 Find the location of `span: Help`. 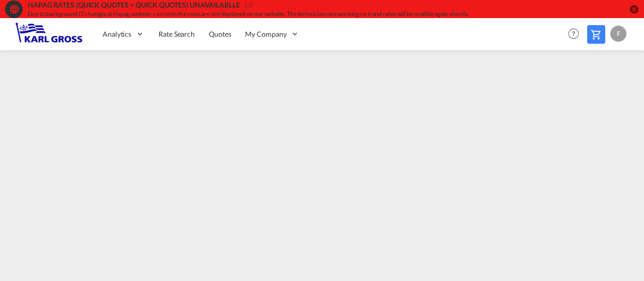

span: Help is located at coordinates (573, 33).